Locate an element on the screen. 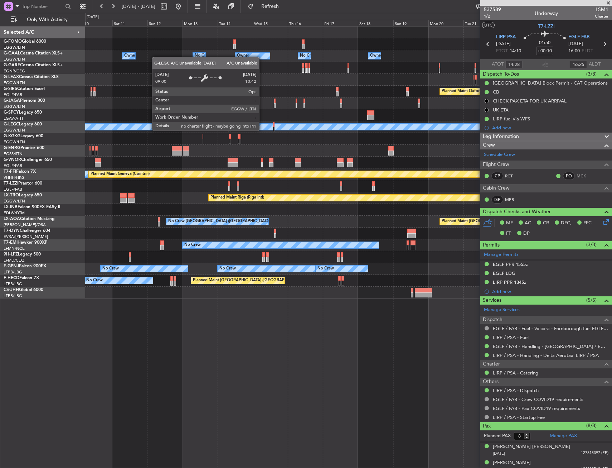 The height and width of the screenshot is (468, 612). span: T7-DYN is located at coordinates (11, 231).